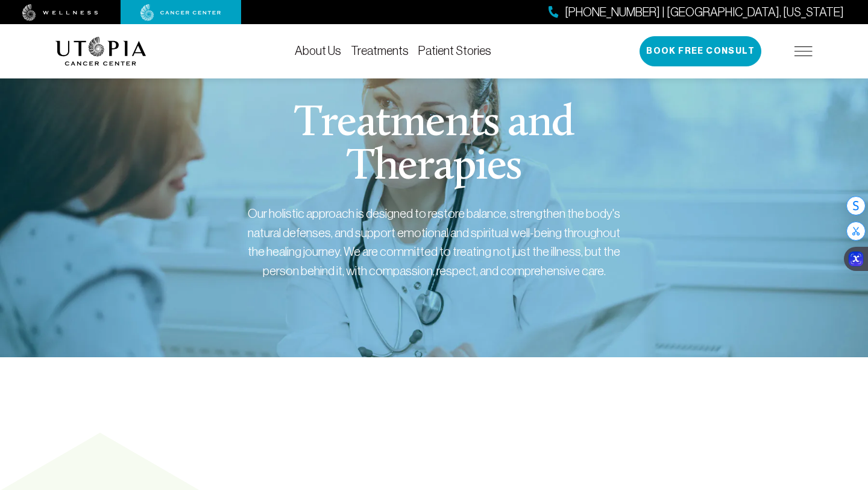  What do you see at coordinates (100, 51) in the screenshot?
I see `img: logo` at bounding box center [100, 51].